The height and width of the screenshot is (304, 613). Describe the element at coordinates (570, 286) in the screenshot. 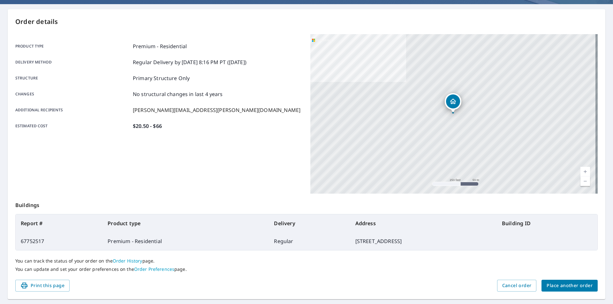

I see `button: Place another order` at that location.